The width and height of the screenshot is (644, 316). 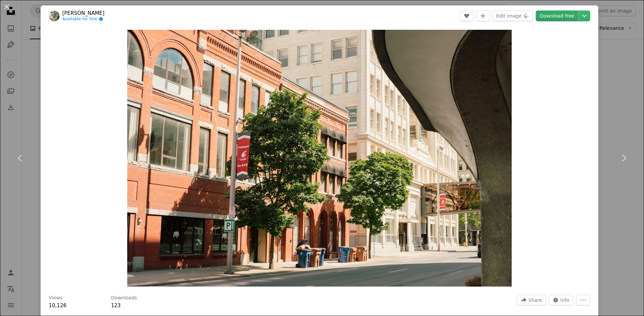 What do you see at coordinates (466, 16) in the screenshot?
I see `button: Like` at bounding box center [466, 16].